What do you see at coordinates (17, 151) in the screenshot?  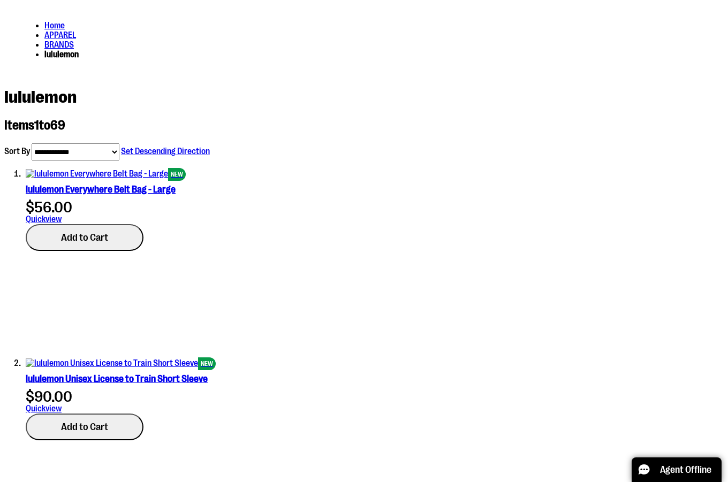 I see `label: Sort By` at bounding box center [17, 151].